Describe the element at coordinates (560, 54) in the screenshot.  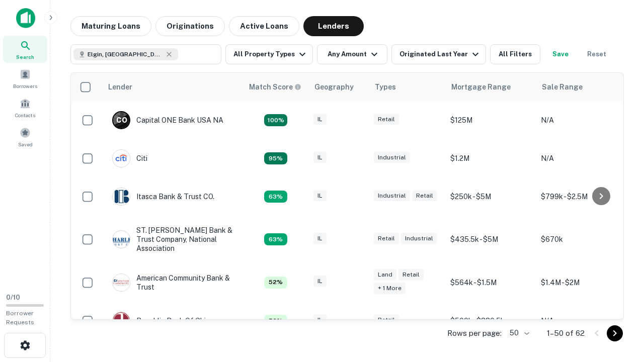
I see `button: Save your search to get updates of matches that match your search criteria.` at that location.